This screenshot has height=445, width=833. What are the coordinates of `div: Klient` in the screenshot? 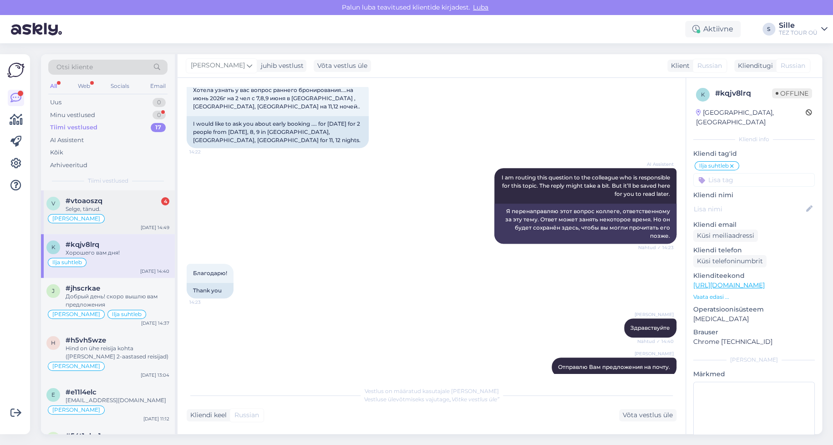 It's located at (678, 66).